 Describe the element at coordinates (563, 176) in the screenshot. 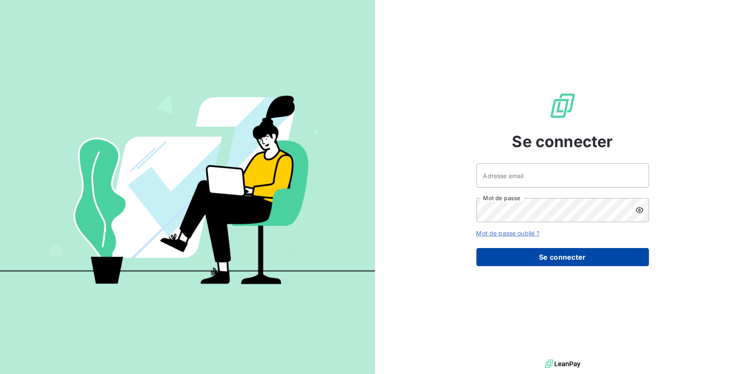

I see `input: placeholder` at that location.